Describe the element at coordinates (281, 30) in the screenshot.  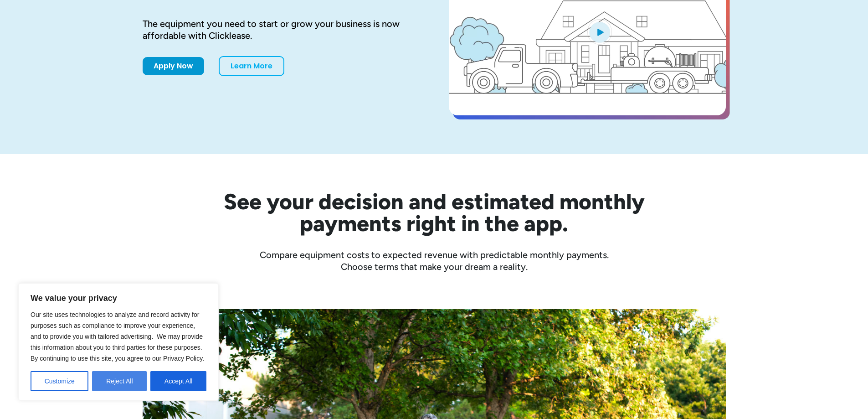
I see `div: The equipment you need to start or grow your business is now affordable with Clicklease.` at that location.